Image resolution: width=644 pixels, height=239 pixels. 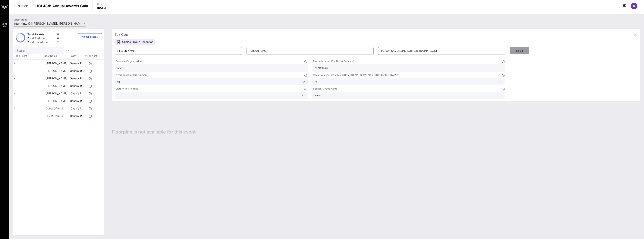 I want to click on p: Date, so click(x=101, y=4).